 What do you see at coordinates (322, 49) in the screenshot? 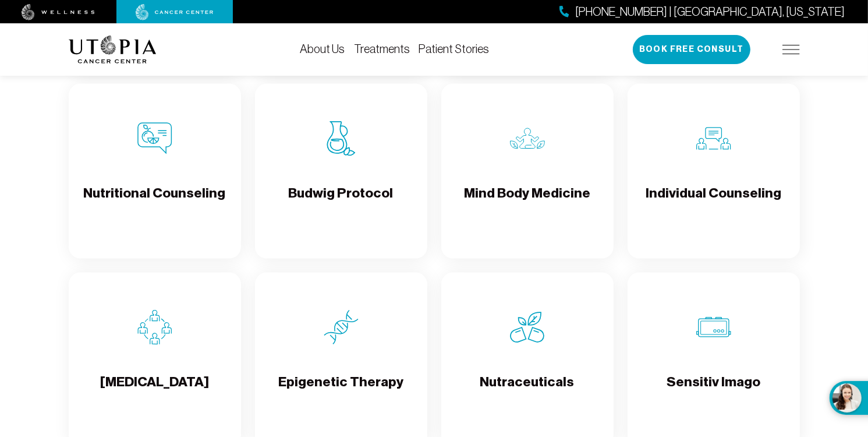
I see `a: About Us` at bounding box center [322, 49].